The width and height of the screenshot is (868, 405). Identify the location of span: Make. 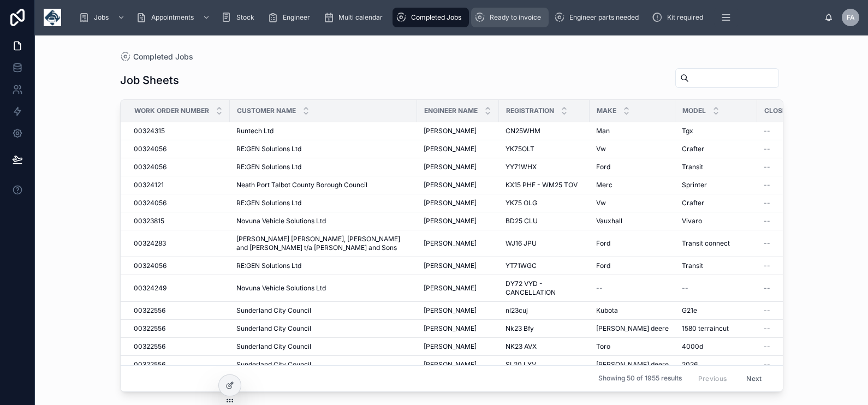
(606, 111).